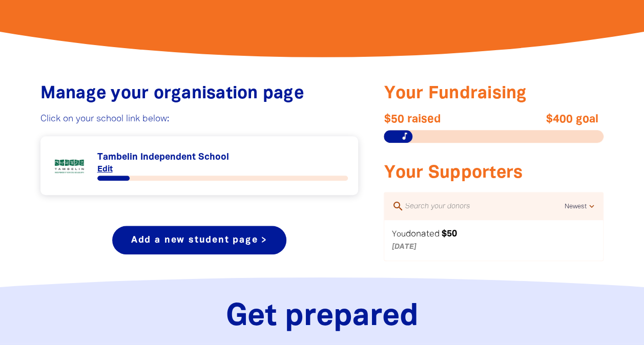 The image size is (644, 345). I want to click on span: $50 raised, so click(438, 119).